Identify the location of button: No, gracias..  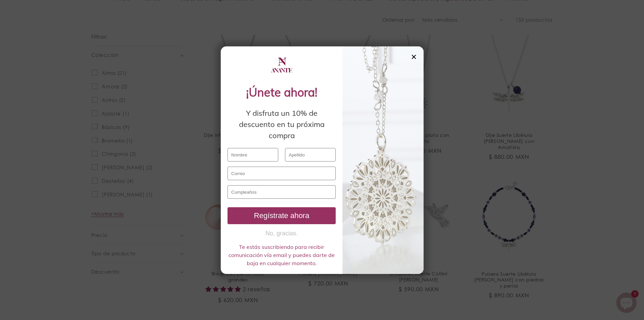
(282, 233).